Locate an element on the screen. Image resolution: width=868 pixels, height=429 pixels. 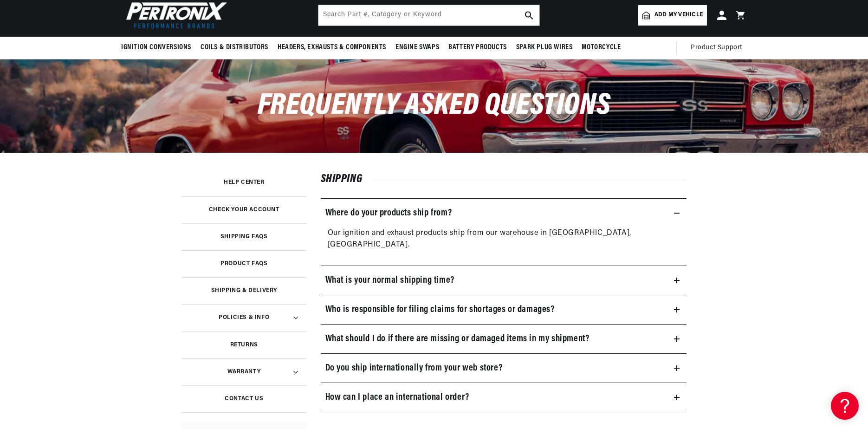
a: Product FAQs is located at coordinates (244, 263).